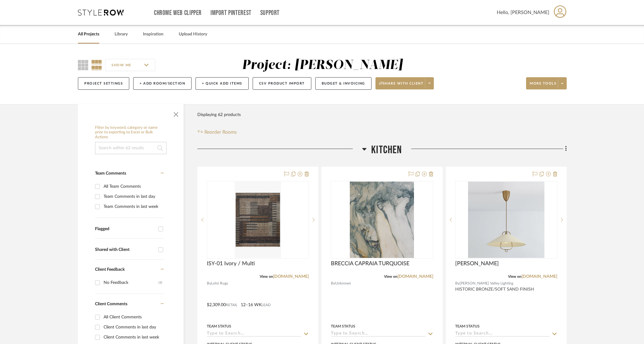 The image size is (644, 344). I want to click on button: Budget & Invoicing, so click(343, 83).